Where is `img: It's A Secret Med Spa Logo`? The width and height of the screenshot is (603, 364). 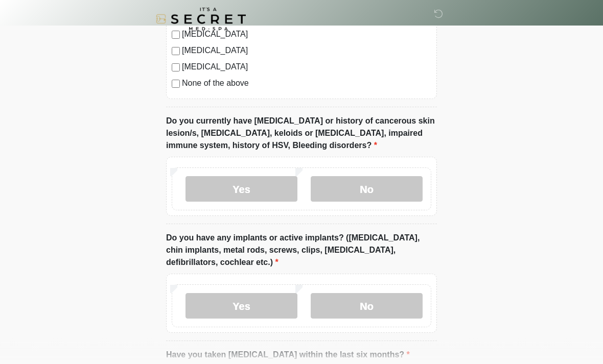 img: It's A Secret Med Spa Logo is located at coordinates (201, 19).